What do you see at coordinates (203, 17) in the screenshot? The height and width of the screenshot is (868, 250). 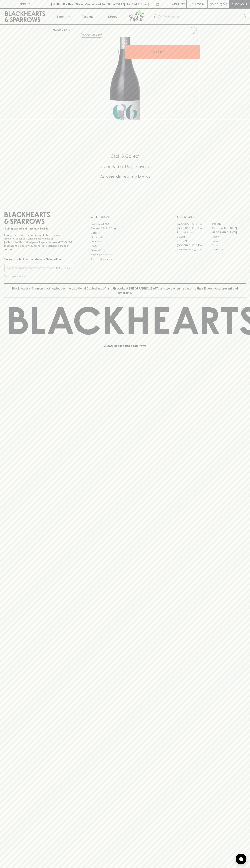 I see `input: Try "Pinot noir"` at bounding box center [203, 17].